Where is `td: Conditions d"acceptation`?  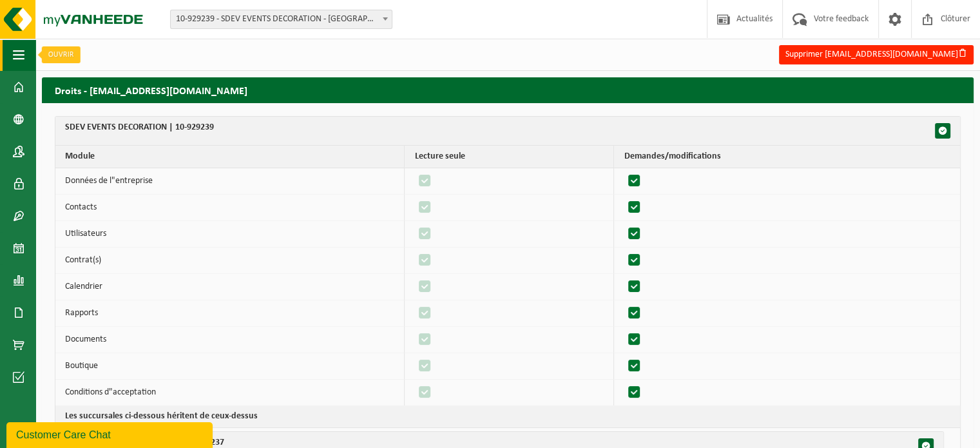
td: Conditions d"acceptation is located at coordinates (230, 393).